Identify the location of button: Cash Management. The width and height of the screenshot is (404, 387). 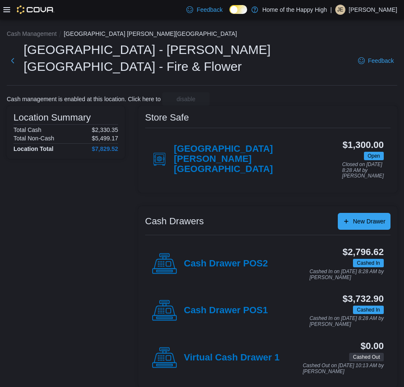
(32, 34).